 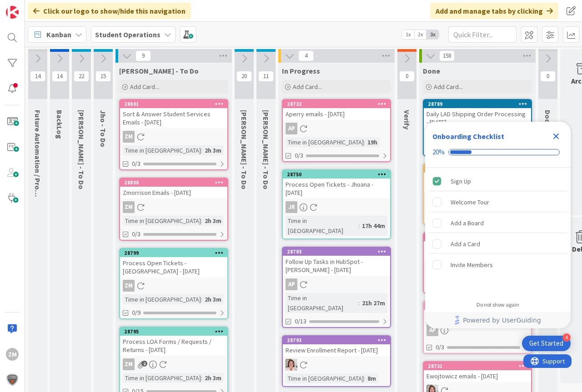 What do you see at coordinates (479, 104) in the screenshot?
I see `div: 28789` at bounding box center [479, 104].